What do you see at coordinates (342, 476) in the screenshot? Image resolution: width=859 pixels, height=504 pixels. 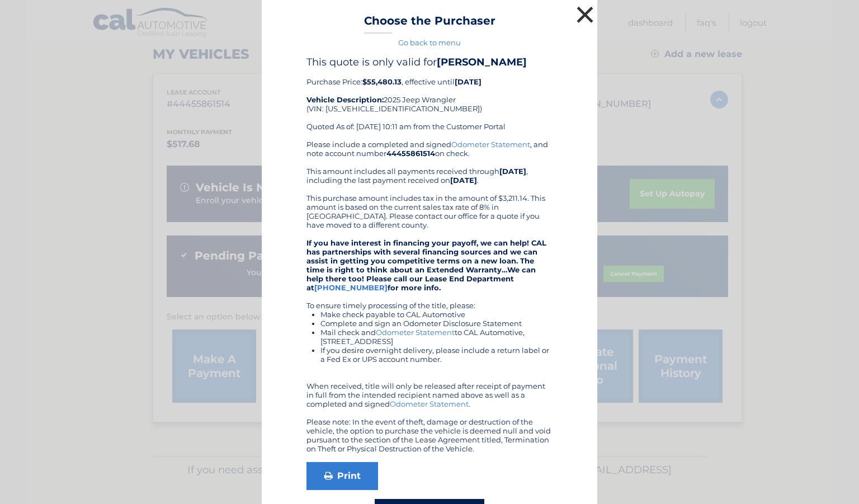 I see `a: Print` at bounding box center [342, 476].